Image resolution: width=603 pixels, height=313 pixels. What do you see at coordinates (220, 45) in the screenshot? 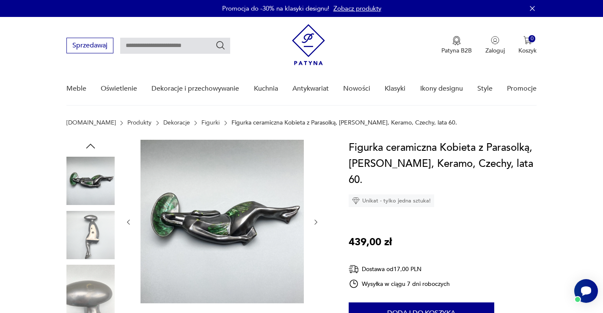
I see `button: Szukaj` at bounding box center [220, 45].